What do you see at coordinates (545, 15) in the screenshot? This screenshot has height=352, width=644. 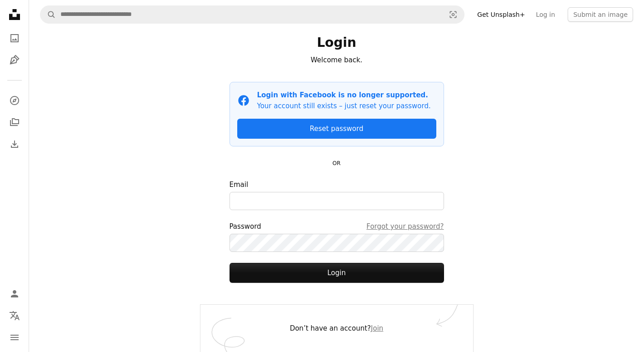 I see `a: Log in` at bounding box center [545, 15].